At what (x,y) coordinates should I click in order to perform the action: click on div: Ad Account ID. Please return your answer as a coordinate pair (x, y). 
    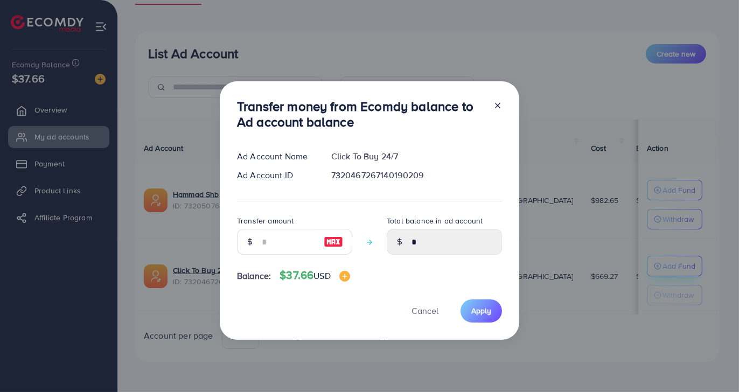
    Looking at the image, I should click on (275, 175).